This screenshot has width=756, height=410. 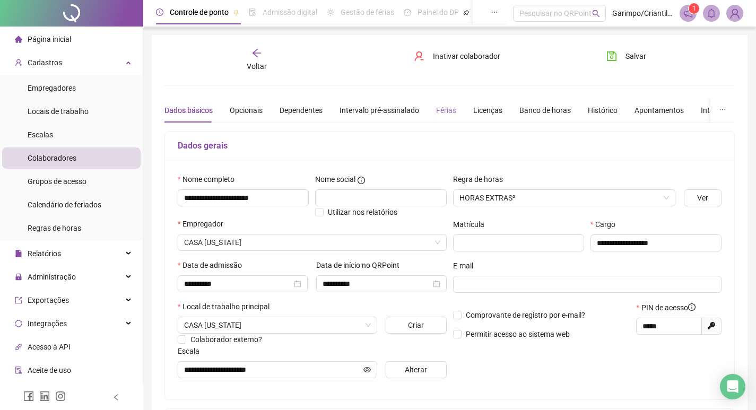 What do you see at coordinates (58, 111) in the screenshot?
I see `span: Locais de trabalho` at bounding box center [58, 111].